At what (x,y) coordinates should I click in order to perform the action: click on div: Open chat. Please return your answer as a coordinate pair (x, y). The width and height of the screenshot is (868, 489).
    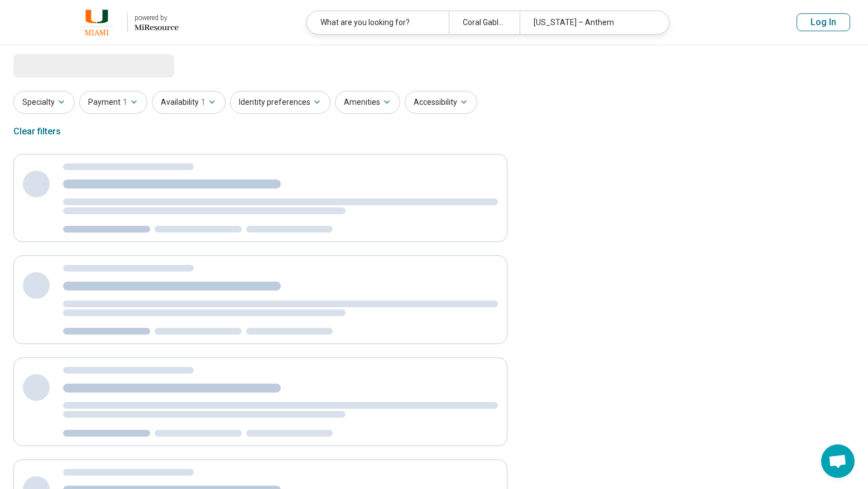
    Looking at the image, I should click on (837, 462).